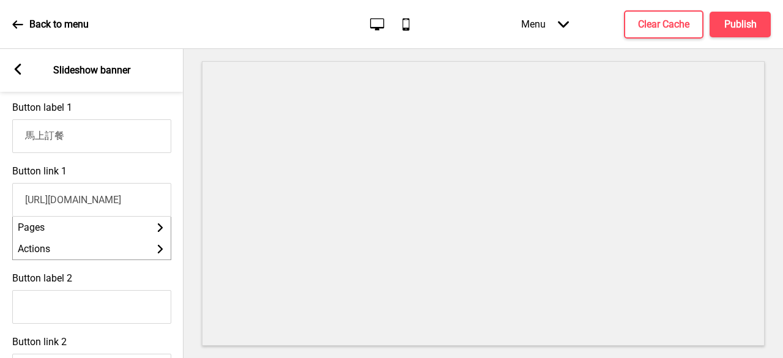 This screenshot has width=783, height=358. What do you see at coordinates (92, 70) in the screenshot?
I see `p: Slideshow banner` at bounding box center [92, 70].